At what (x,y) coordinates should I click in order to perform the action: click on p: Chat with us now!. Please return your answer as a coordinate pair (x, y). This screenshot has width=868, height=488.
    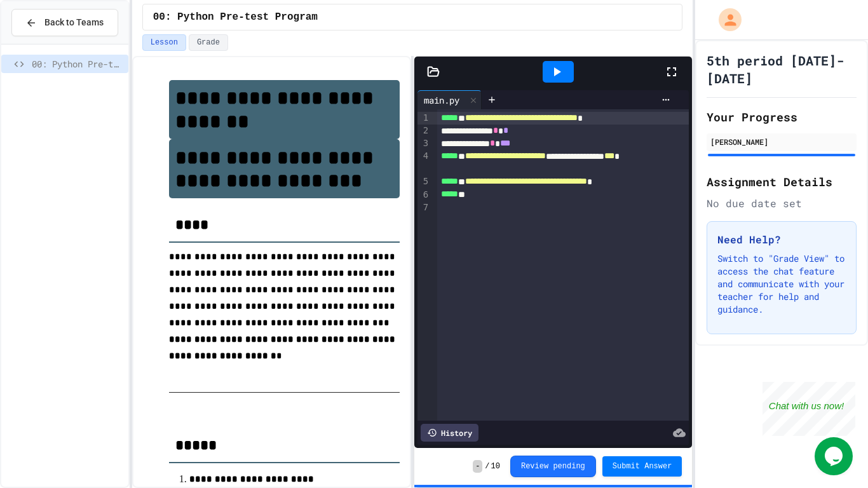
    Looking at the image, I should click on (44, 24).